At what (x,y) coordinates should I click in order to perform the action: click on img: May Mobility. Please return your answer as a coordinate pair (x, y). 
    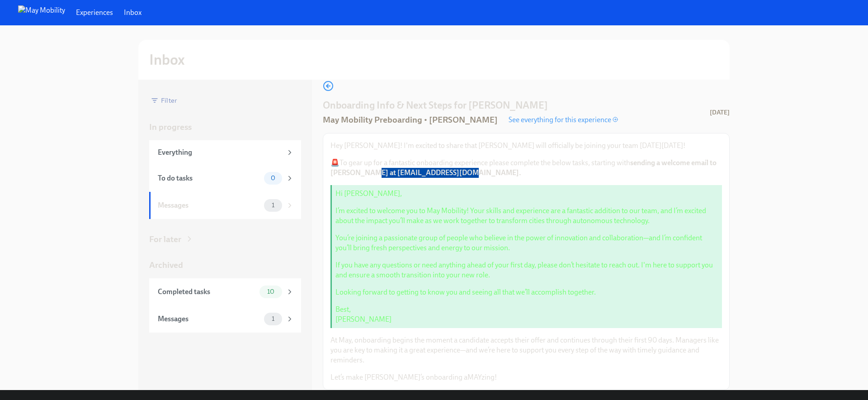
    Looking at the image, I should click on (42, 13).